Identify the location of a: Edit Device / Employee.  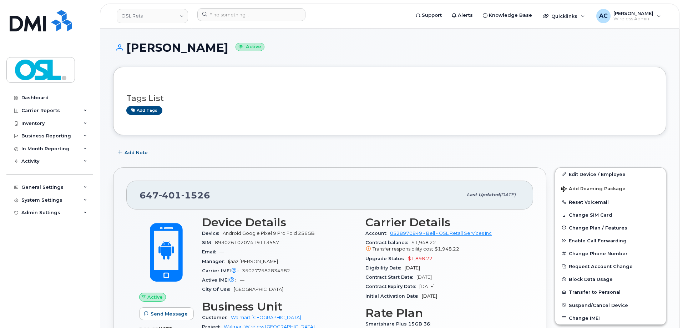
(611, 174).